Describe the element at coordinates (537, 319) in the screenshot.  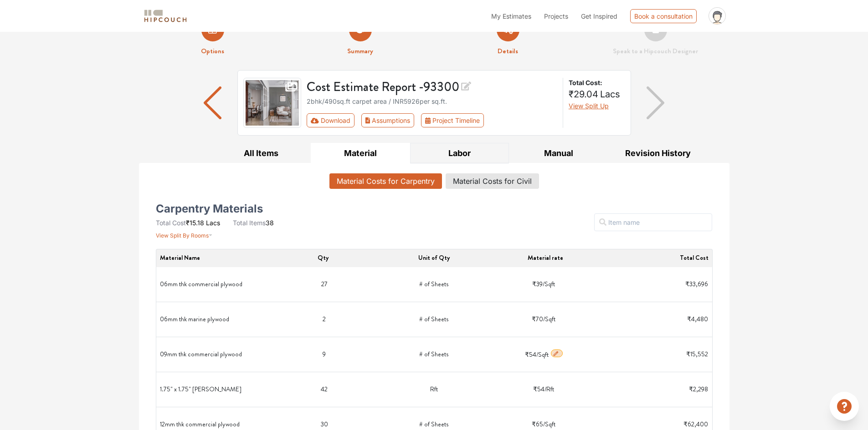
I see `span: ₹70` at that location.